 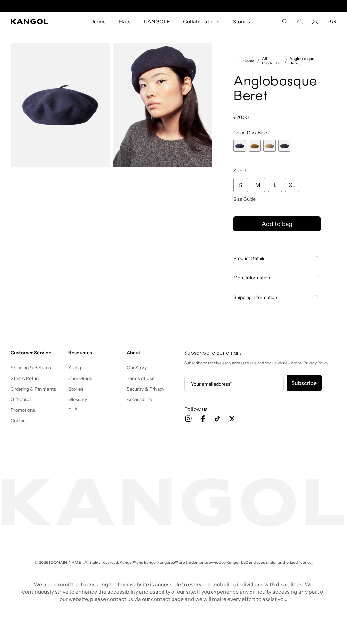 I want to click on span: L, so click(x=246, y=171).